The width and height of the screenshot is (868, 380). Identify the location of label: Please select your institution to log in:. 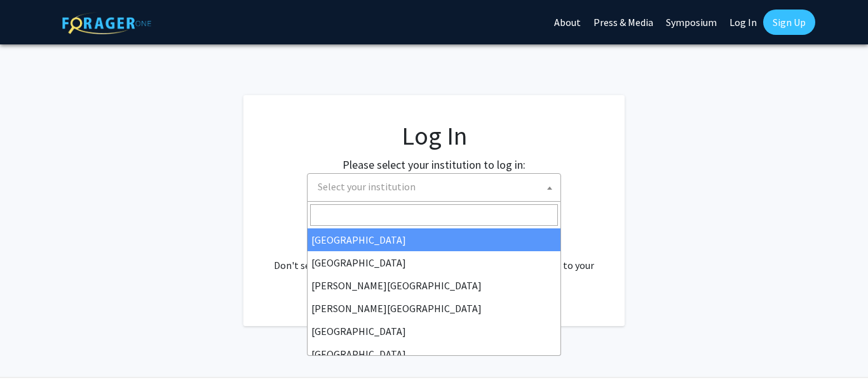
(434, 165).